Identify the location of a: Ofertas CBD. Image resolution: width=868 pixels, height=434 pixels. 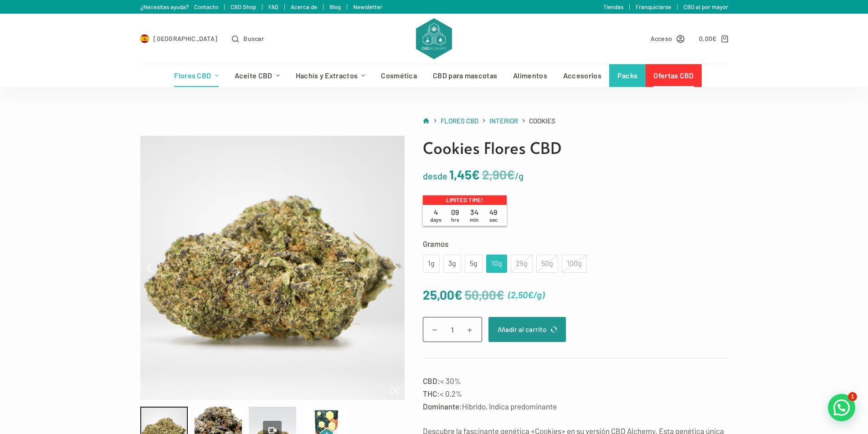
(673, 76).